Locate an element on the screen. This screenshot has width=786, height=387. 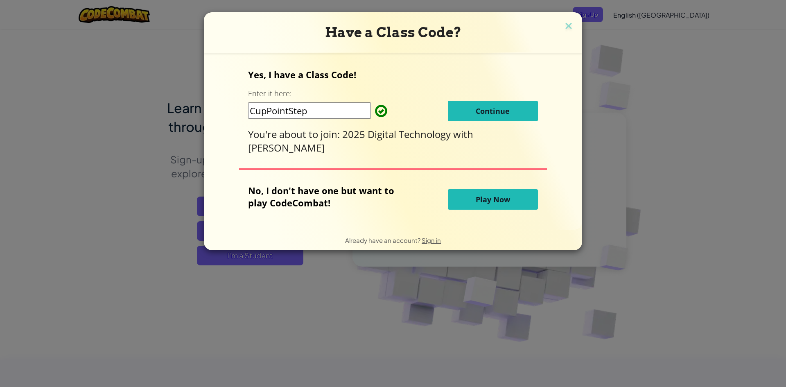
span: Have a Class Code? is located at coordinates (393, 32).